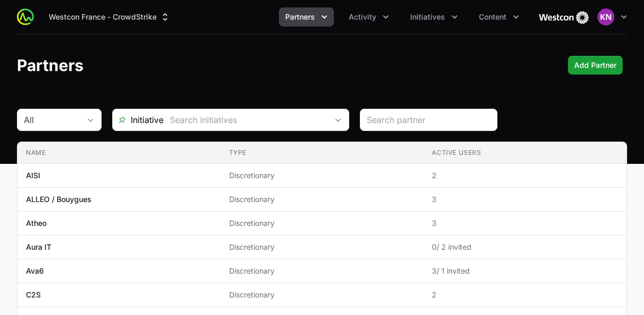  I want to click on span: Content, so click(493, 17).